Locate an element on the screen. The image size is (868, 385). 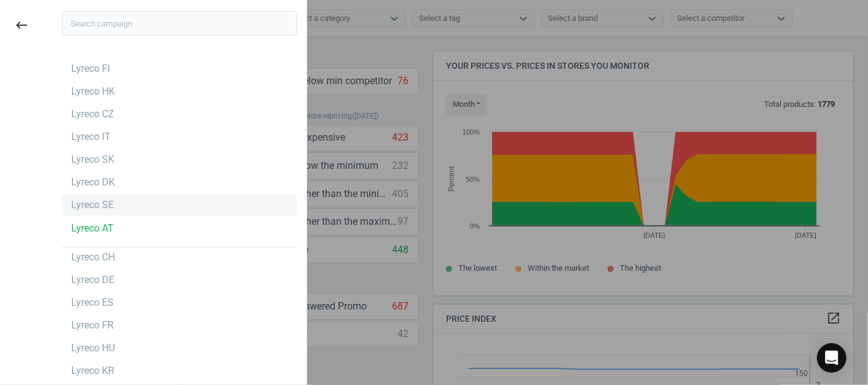
div: Lyreco CH is located at coordinates (93, 257).